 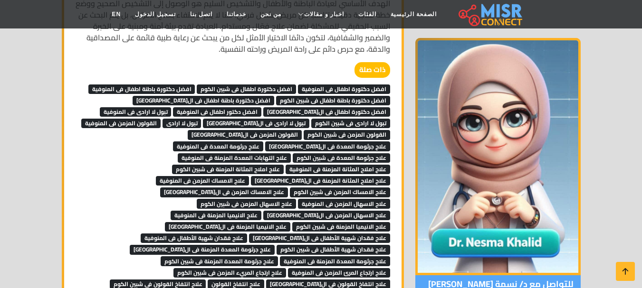 I want to click on a: علاج الانيميا المزمنة فى شبين الكوم, so click(x=341, y=226).